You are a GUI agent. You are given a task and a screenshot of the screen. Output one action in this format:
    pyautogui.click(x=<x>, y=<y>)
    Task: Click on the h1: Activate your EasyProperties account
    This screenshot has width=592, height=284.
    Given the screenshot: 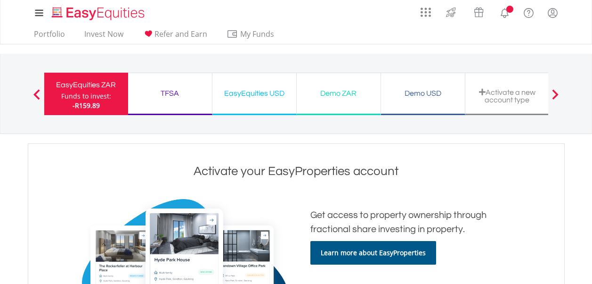 What is the action you would take?
    pyautogui.click(x=296, y=171)
    